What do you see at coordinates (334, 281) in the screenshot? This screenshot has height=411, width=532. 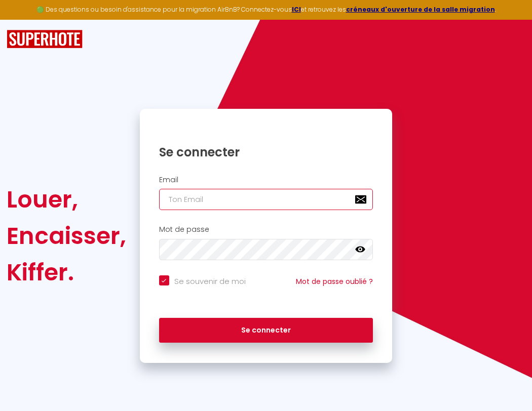 I see `a: Mot de passe oublié ?` at bounding box center [334, 281].